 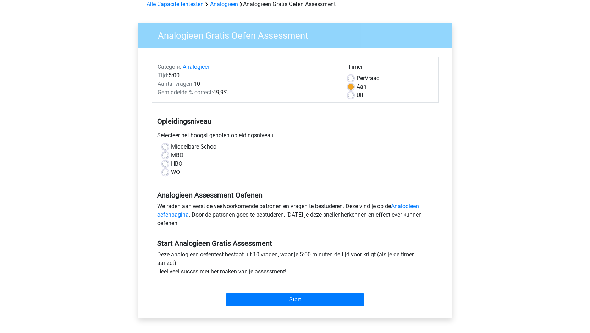 I want to click on label: Aan, so click(x=361, y=87).